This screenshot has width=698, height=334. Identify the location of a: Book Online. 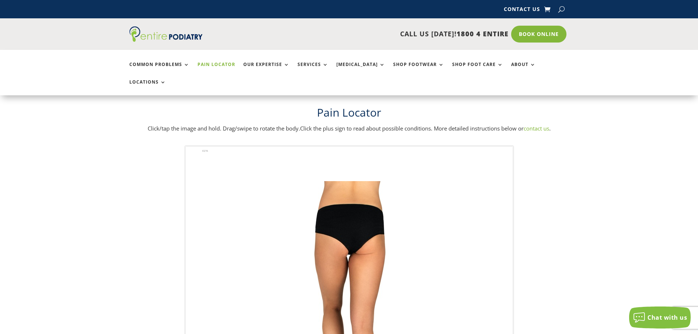
(538, 34).